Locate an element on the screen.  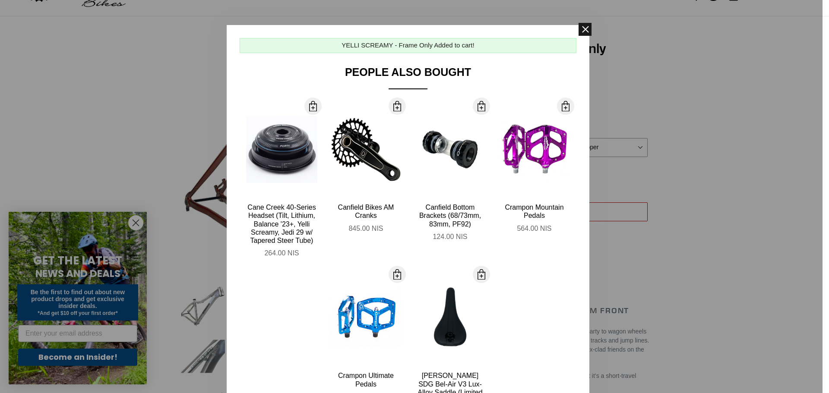
div: People Also Bought is located at coordinates (408, 78).